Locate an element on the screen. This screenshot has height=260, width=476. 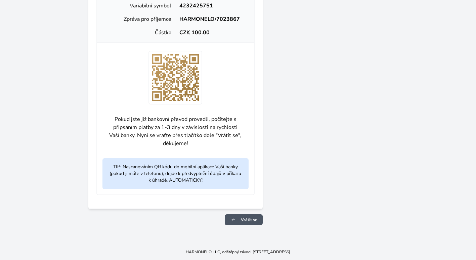
div: 4232425751 is located at coordinates (212, 6).